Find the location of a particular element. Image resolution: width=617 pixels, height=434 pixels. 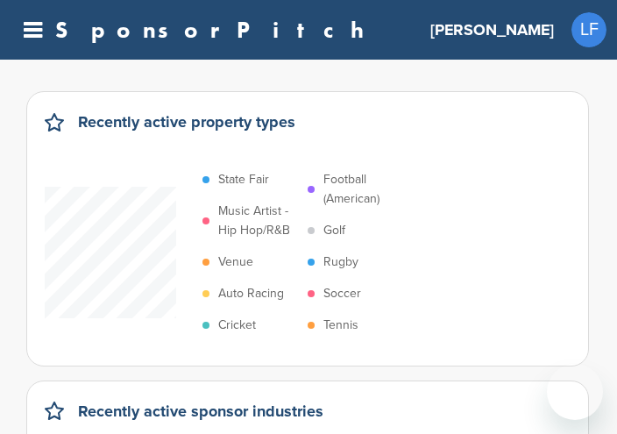

h2: Recently active property types is located at coordinates (187, 122).